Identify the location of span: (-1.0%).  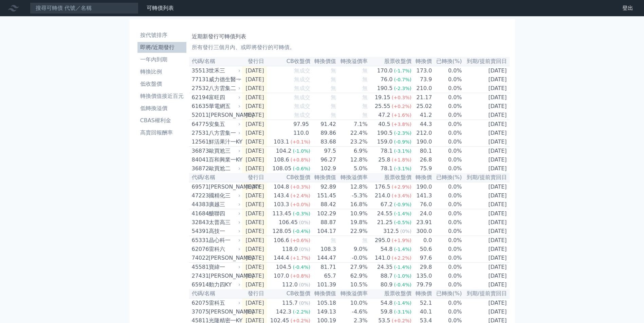
(302, 151).